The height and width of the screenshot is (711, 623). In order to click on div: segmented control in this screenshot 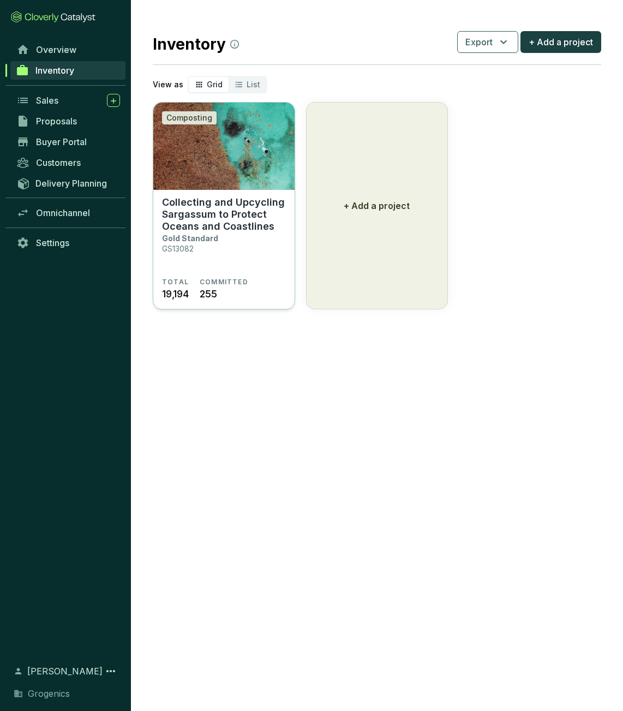, I will do `click(227, 85)`.